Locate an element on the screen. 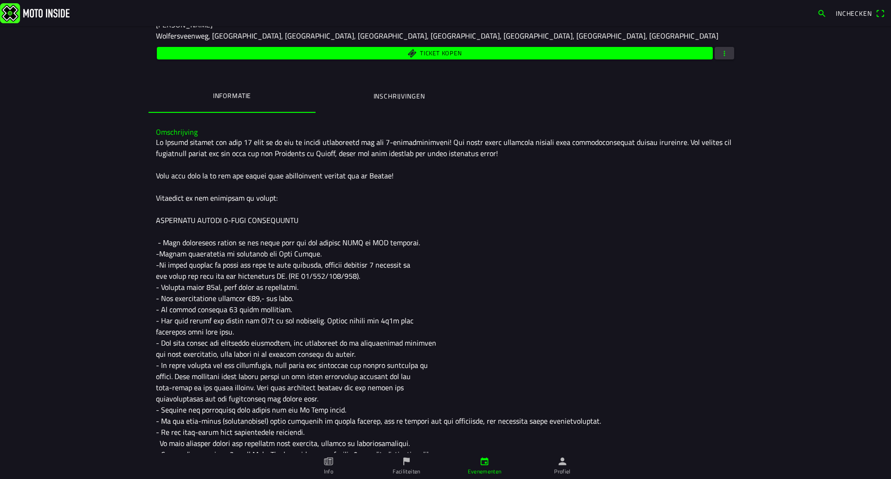  ion-label: Faciliteiten is located at coordinates (406, 471).